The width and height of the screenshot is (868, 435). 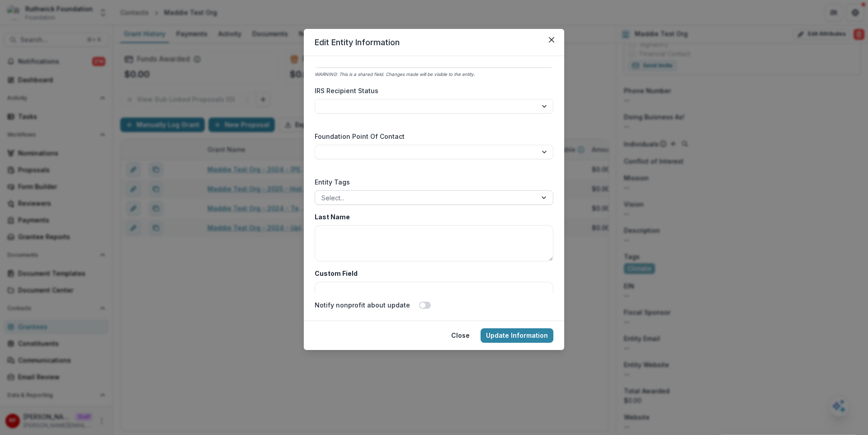 What do you see at coordinates (517, 336) in the screenshot?
I see `button: Update Information` at bounding box center [517, 336].